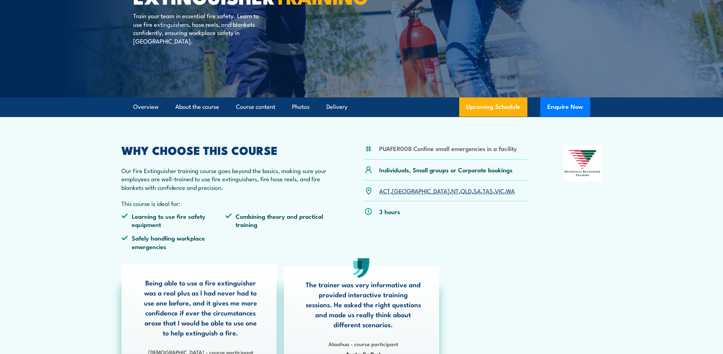 This screenshot has width=723, height=354. Describe the element at coordinates (477, 191) in the screenshot. I see `a: SA` at that location.